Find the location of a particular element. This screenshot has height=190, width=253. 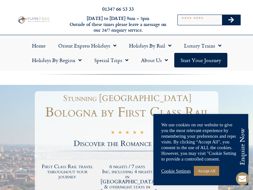

div: 5/5 is located at coordinates (127, 132).